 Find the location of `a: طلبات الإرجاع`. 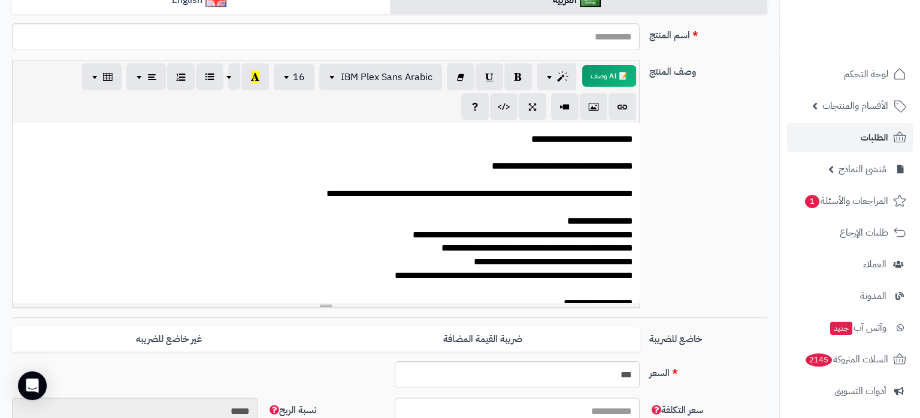

a: طلبات الإرجاع is located at coordinates (850, 233).